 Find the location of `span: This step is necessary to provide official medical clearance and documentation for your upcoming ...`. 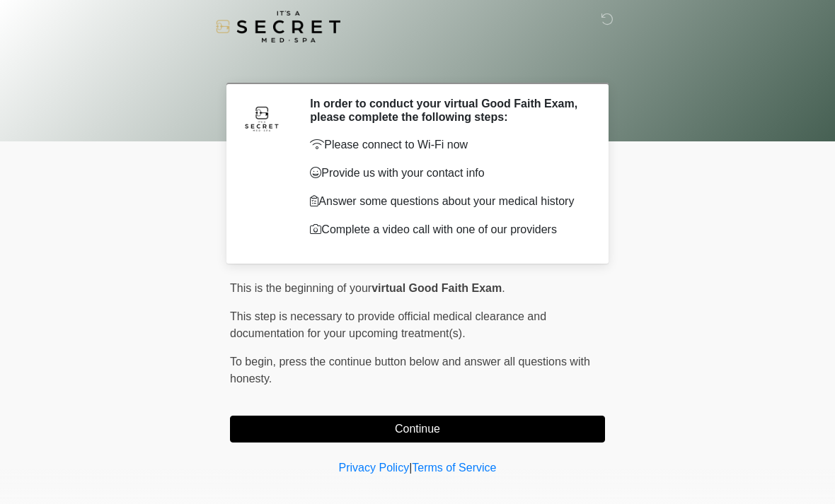

span: This step is necessary to provide official medical clearance and documentation for your upcoming ... is located at coordinates (388, 325).